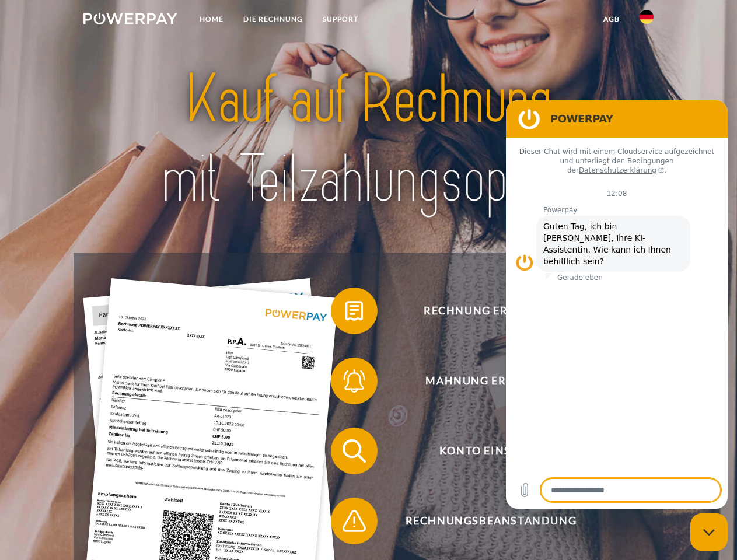 The width and height of the screenshot is (737, 560). Describe the element at coordinates (116, 70) in the screenshot. I see `a: Datenschutzerklärung(wird in einer neuen Registerkarte geöffnet)` at that location.